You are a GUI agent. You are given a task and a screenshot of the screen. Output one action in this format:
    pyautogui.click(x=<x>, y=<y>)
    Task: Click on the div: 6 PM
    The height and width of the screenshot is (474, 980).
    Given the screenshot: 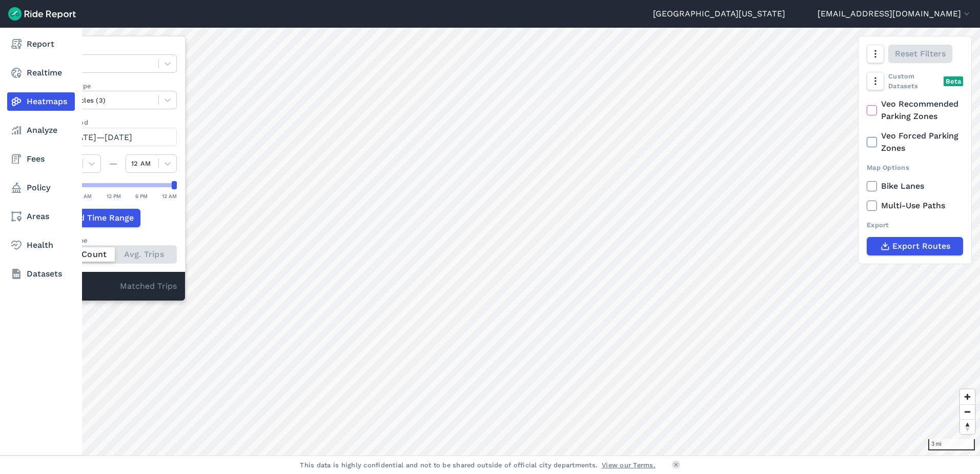 What is the action you would take?
    pyautogui.click(x=142, y=196)
    